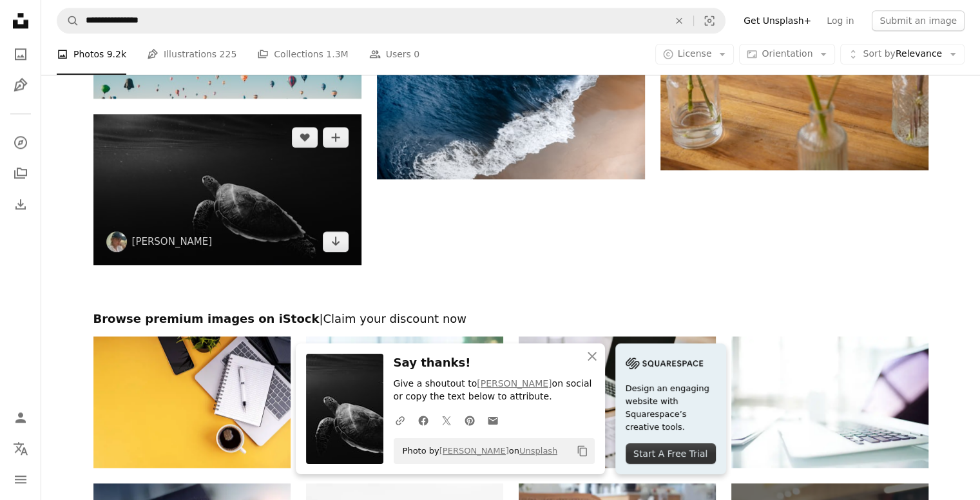 The image size is (980, 500). What do you see at coordinates (117, 242) in the screenshot?
I see `img: Go to Anna Wangler's profile` at bounding box center [117, 242].